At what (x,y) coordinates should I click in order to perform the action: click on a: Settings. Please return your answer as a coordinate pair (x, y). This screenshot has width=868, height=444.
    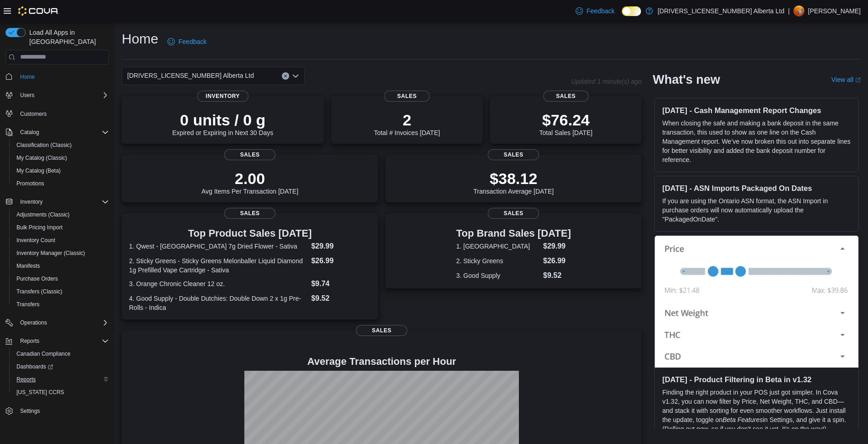
    Looking at the image, I should click on (30, 411).